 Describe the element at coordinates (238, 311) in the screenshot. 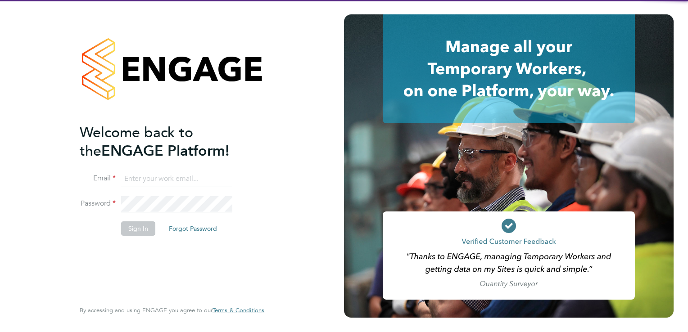

I see `a: Terms & Conditions` at that location.